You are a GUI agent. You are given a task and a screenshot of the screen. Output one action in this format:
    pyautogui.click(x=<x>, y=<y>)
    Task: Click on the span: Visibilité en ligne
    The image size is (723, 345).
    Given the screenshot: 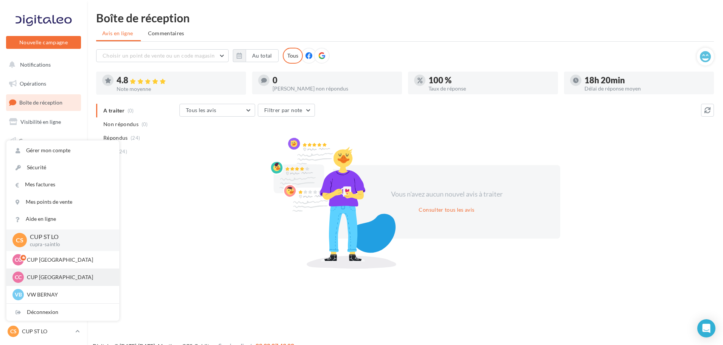 What is the action you would take?
    pyautogui.click(x=41, y=122)
    